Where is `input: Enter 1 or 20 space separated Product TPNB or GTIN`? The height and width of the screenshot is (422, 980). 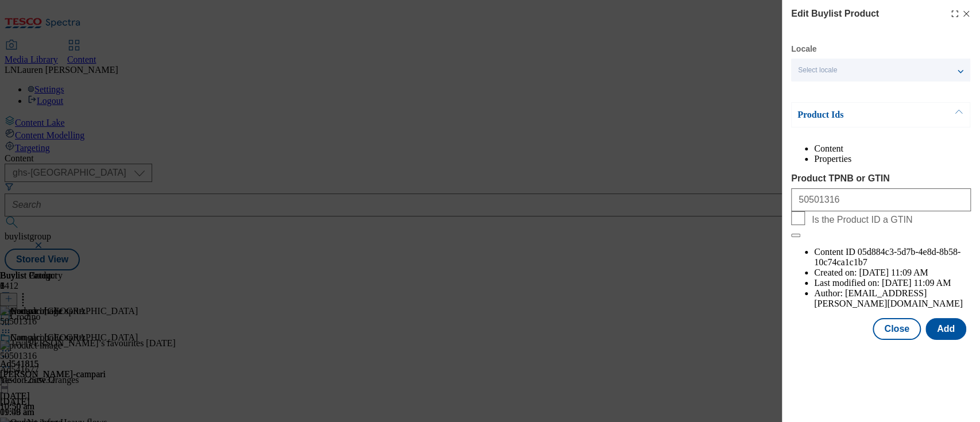
input: Enter 1 or 20 space separated Product TPNB or GTIN is located at coordinates (881, 200).